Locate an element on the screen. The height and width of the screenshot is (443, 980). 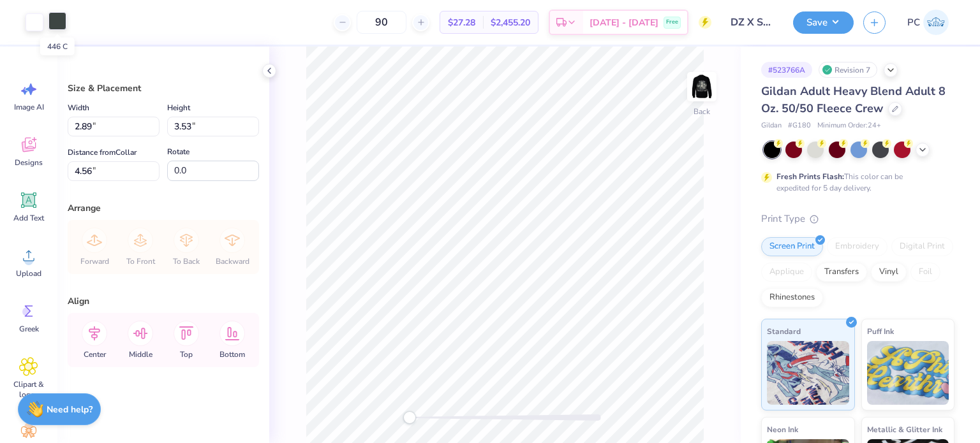
span: # G180 is located at coordinates (799, 125).